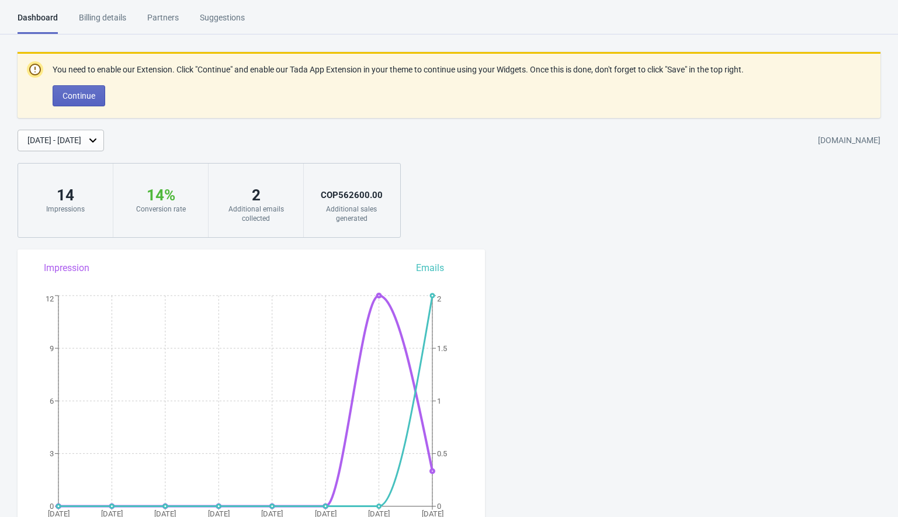  I want to click on div: 14, so click(65, 195).